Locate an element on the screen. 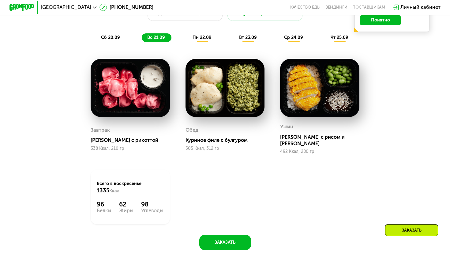  span: сб 20.09 is located at coordinates (110, 37).